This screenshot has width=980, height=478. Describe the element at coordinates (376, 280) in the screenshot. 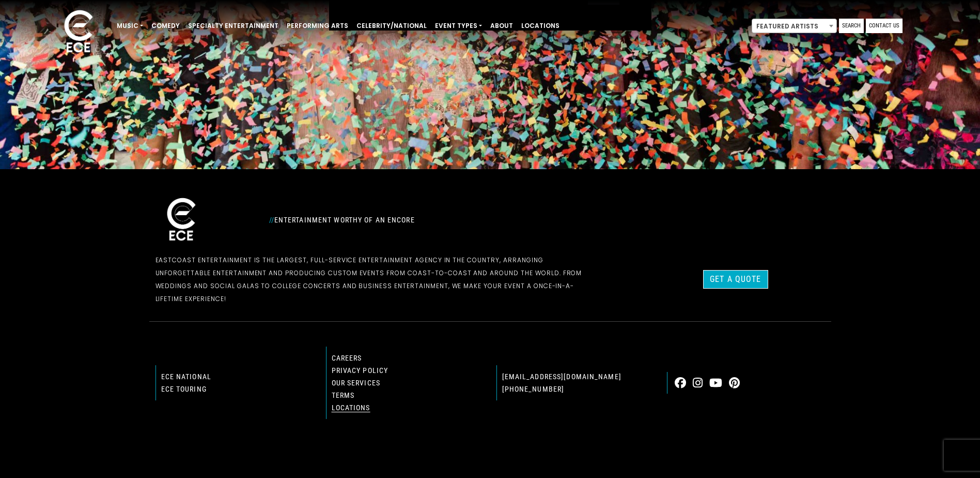

I see `p: EastCoast Entertainment is the largest, full-service entertainment agency in the country, arrangi...` at that location.